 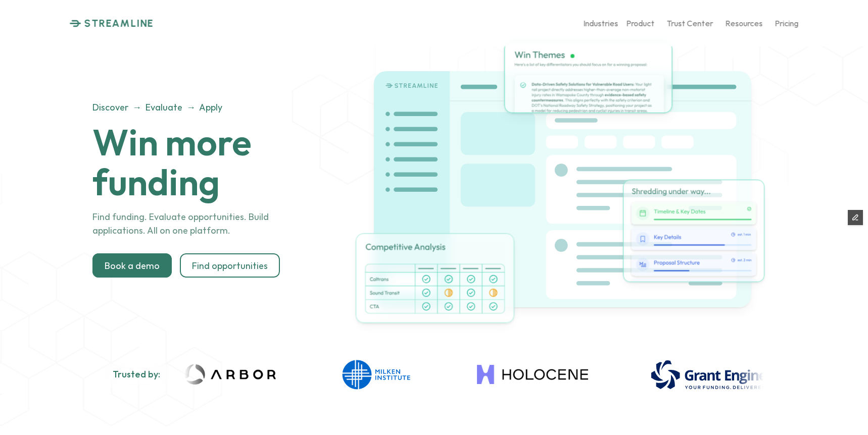 I want to click on p: Discover → Evaluate → Apply, so click(x=206, y=107).